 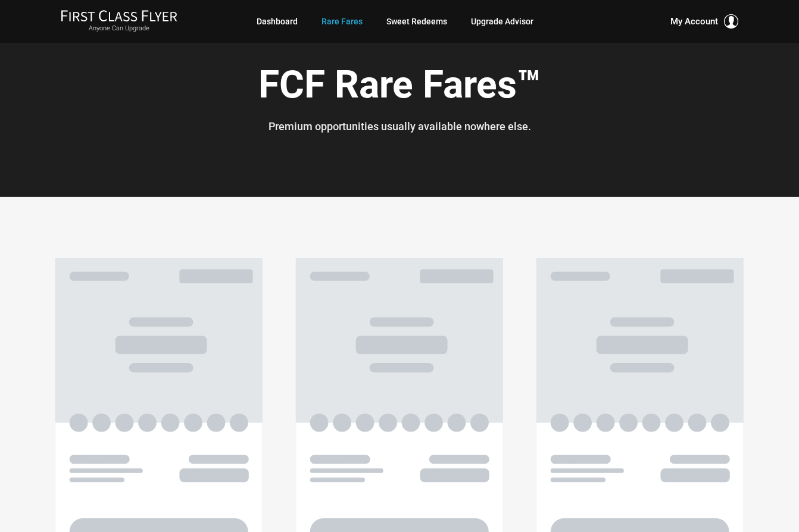 I want to click on a: First Class FlyerAnyone Can Upgrade, so click(x=119, y=21).